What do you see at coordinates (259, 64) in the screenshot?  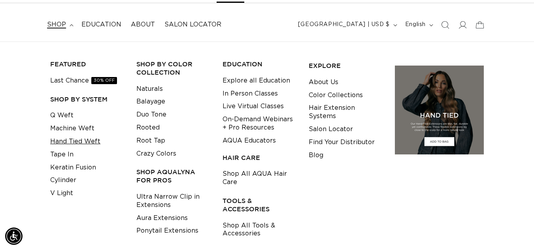 I see `h3: EDUCATION` at bounding box center [259, 64].